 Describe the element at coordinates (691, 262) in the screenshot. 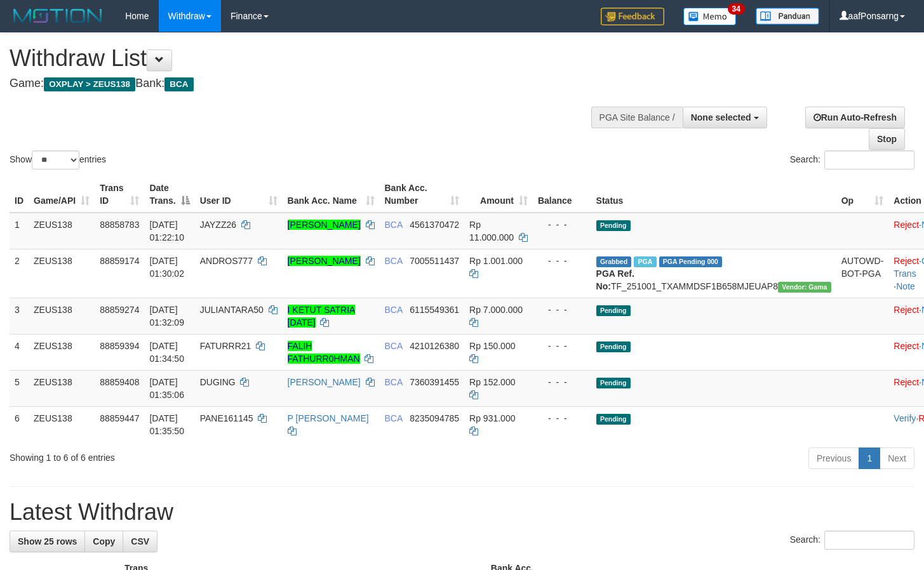

I see `span: PGA Pending` at that location.